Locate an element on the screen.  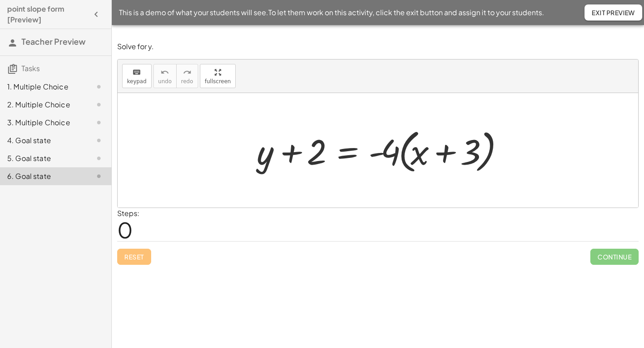
i: undo is located at coordinates (165, 73).